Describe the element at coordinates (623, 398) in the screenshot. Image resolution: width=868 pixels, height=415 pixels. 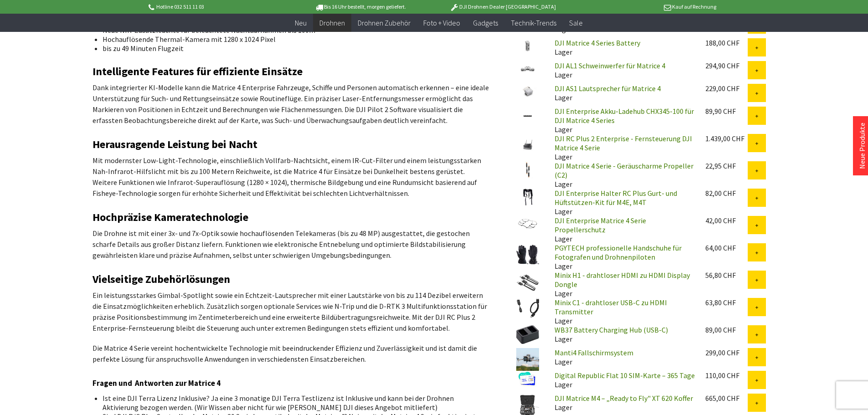
I see `a: DJI Matrice M4 – „Ready to Fly" XT 620 Koffer` at that location.